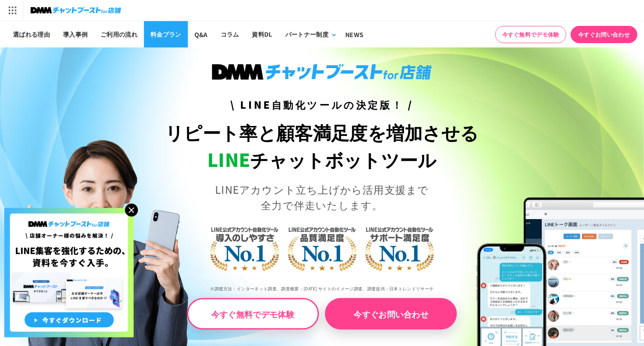 This screenshot has width=644, height=346. What do you see at coordinates (229, 34) in the screenshot?
I see `a: コラム` at bounding box center [229, 34].